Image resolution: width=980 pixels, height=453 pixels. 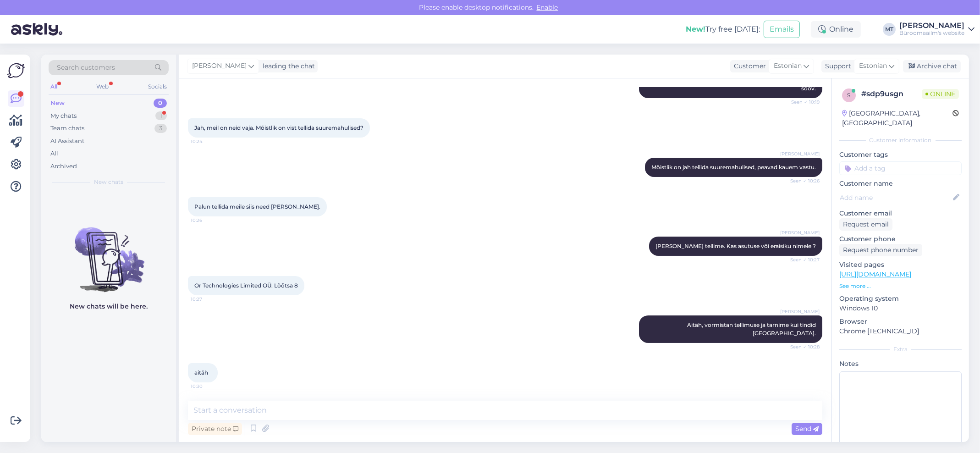 What do you see at coordinates (16, 71) in the screenshot?
I see `img: Askly Logo` at bounding box center [16, 71].